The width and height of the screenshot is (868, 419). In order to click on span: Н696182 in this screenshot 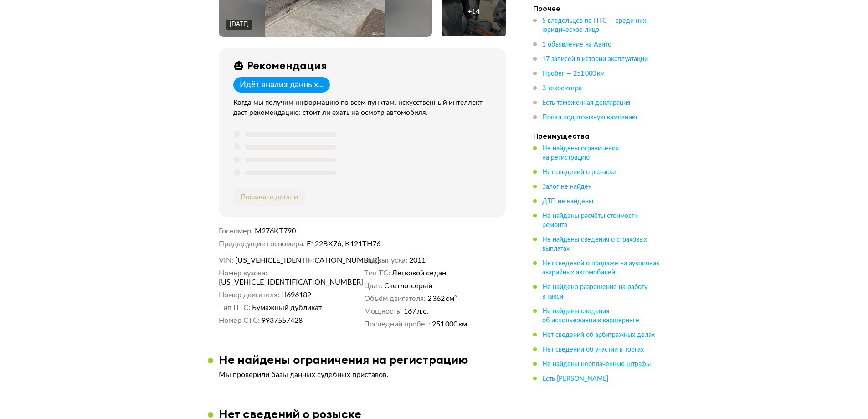, I will do `click(296, 295)`.